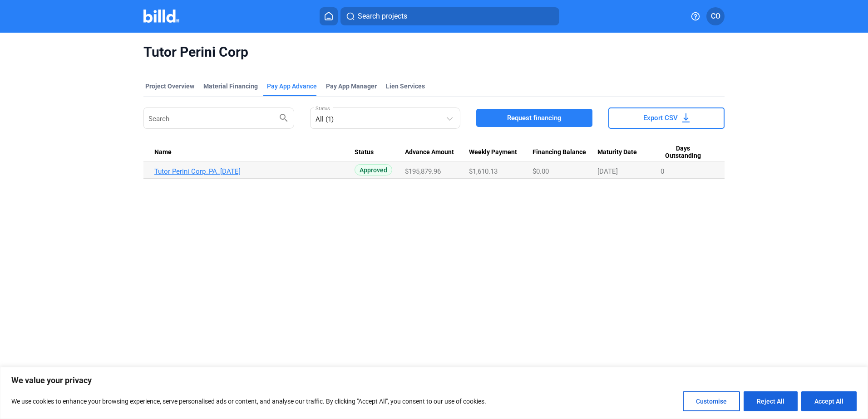  I want to click on button: Reject All, so click(770, 402).